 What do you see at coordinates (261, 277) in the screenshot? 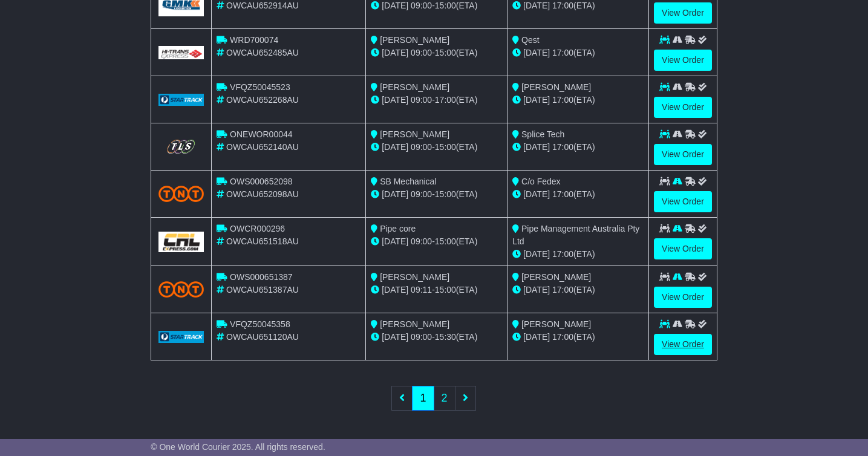
I see `span: OWS000651387` at bounding box center [261, 277].